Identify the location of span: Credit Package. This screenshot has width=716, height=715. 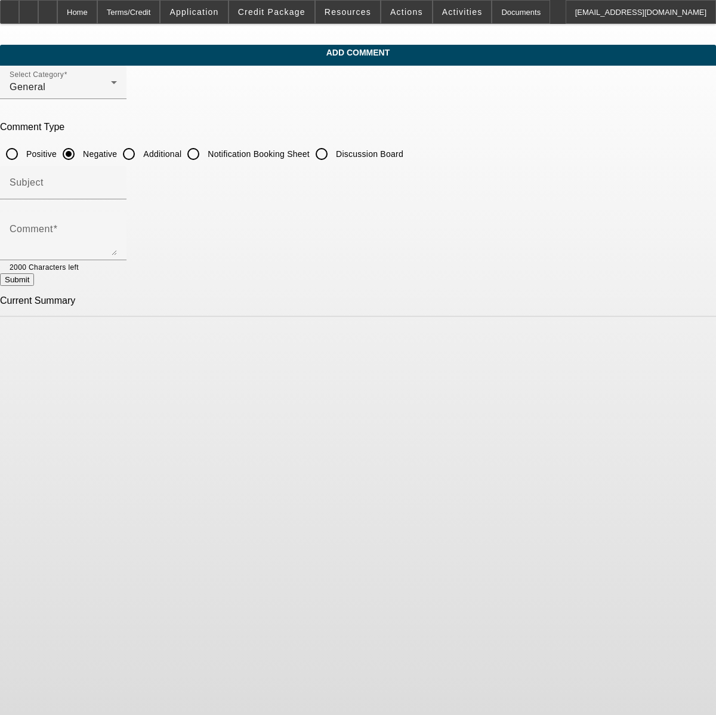
(272, 12).